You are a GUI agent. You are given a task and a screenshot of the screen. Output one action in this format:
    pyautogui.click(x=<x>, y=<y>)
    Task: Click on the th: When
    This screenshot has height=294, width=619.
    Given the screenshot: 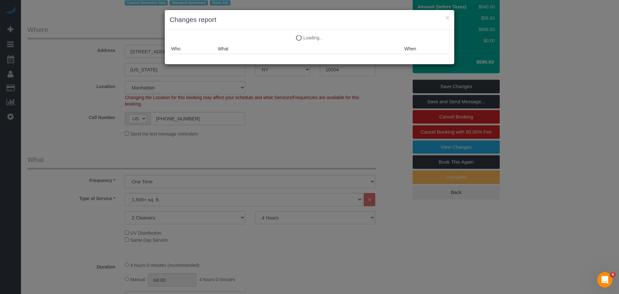 What is the action you would take?
    pyautogui.click(x=426, y=49)
    